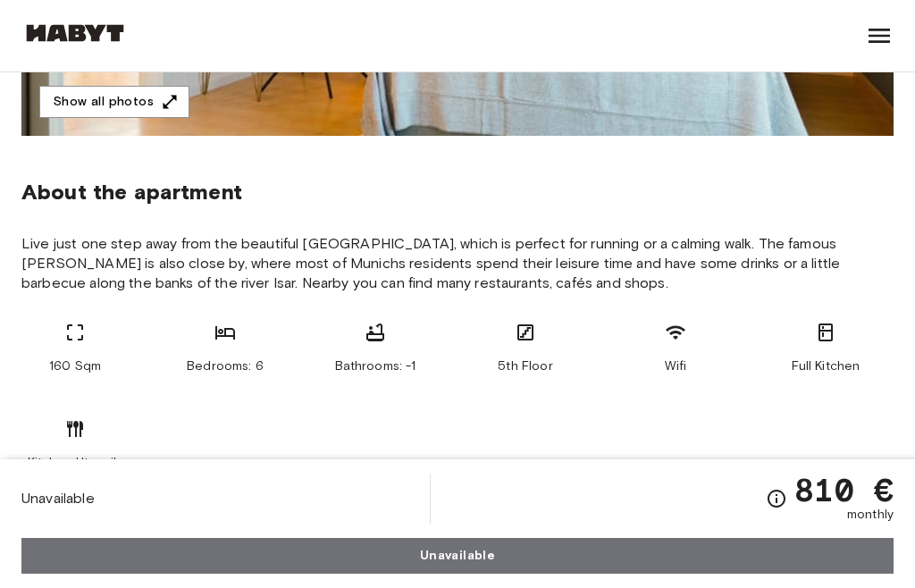  What do you see at coordinates (826, 366) in the screenshot?
I see `span: Full Kitchen` at bounding box center [826, 366].